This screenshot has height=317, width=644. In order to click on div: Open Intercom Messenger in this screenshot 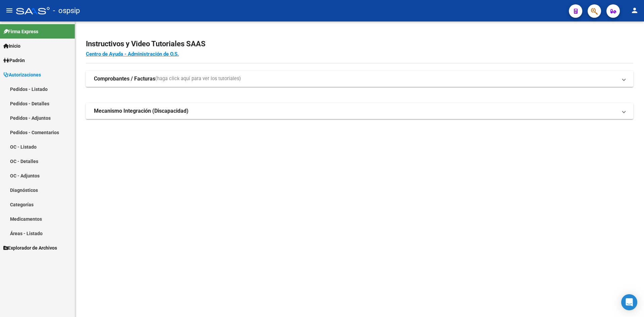, I will do `click(629, 303)`.